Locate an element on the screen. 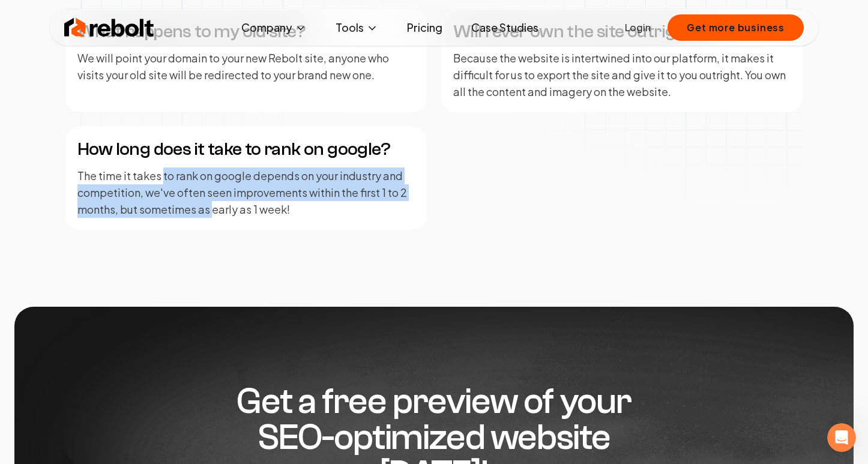  button: Company is located at coordinates (274, 27).